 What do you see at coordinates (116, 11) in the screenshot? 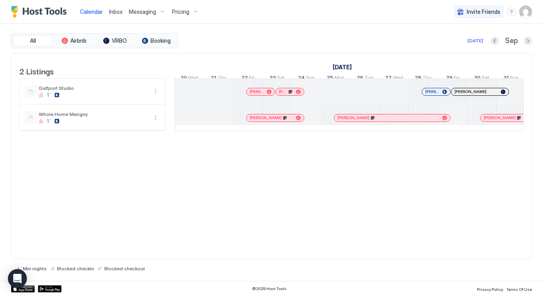
I see `span: Inbox` at bounding box center [116, 11].